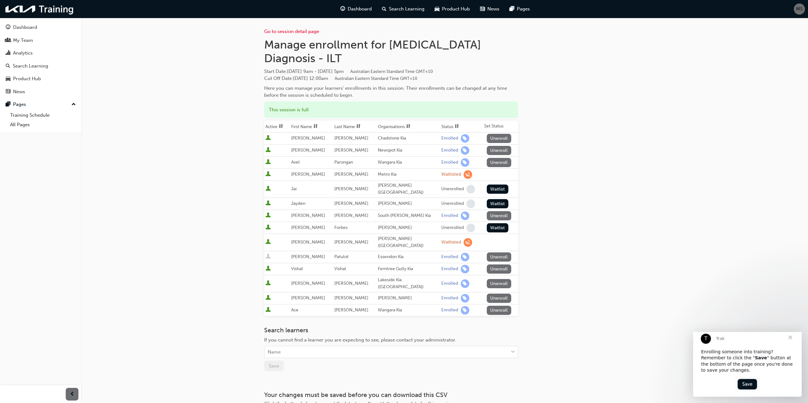 The height and width of the screenshot is (403, 808). What do you see at coordinates (497, 204) in the screenshot?
I see `button: Waitlist` at bounding box center [497, 204].